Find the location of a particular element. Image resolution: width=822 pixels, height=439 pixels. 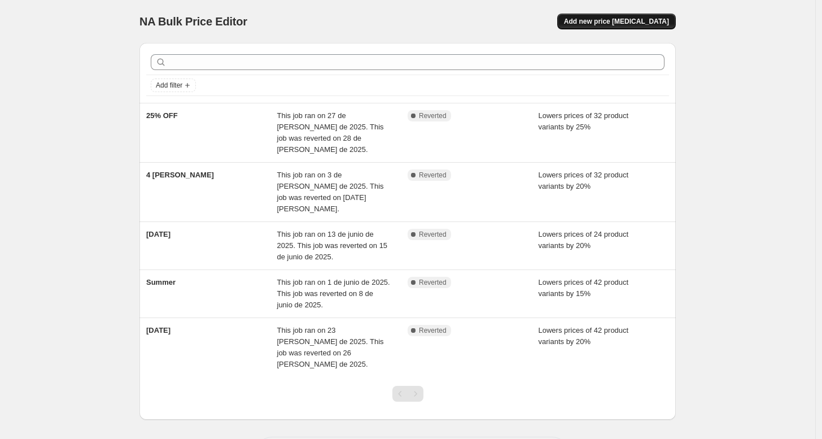

span: This job ran on 1 de junio de 2025. This job was reverted on 8 de junio de 2025. is located at coordinates (334, 293).